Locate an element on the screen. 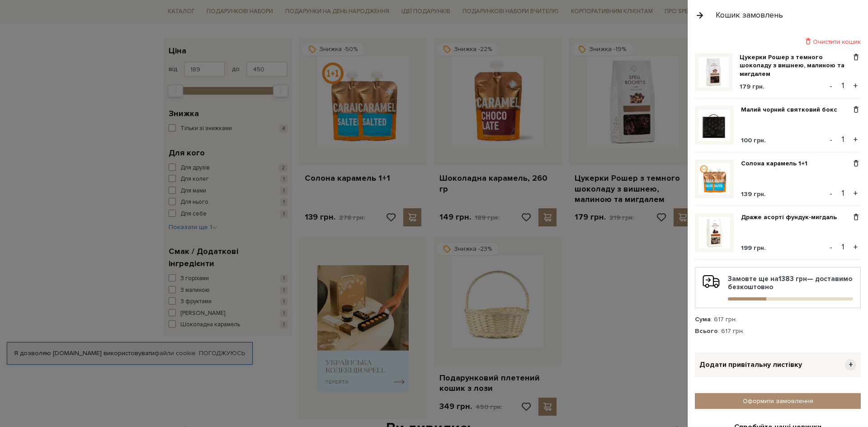  a: Цукерки Рошер з темного шоколаду з вишнею, малиною та мигдалем is located at coordinates (795, 66).